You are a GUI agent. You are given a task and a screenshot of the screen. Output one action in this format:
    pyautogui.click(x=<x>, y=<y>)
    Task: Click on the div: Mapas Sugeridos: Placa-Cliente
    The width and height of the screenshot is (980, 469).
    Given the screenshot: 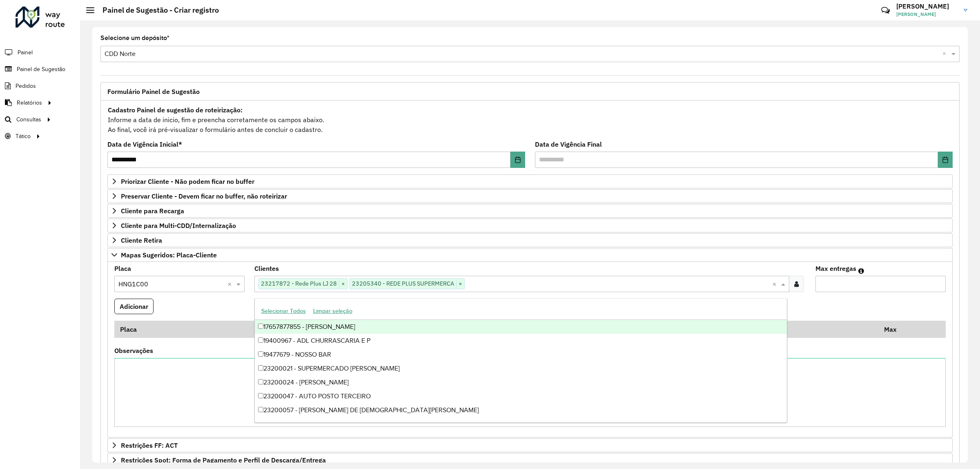 What is the action you would take?
    pyautogui.click(x=530, y=350)
    